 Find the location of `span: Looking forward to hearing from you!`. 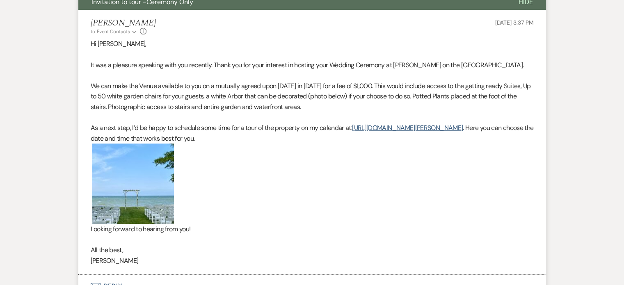

span: Looking forward to hearing from you! is located at coordinates (141, 229).